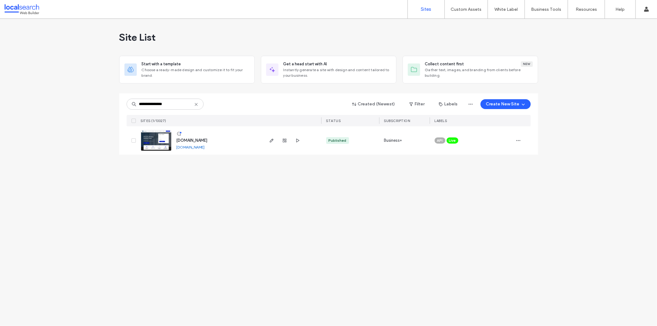 The width and height of the screenshot is (657, 326). I want to click on label: Business Tools, so click(547, 9).